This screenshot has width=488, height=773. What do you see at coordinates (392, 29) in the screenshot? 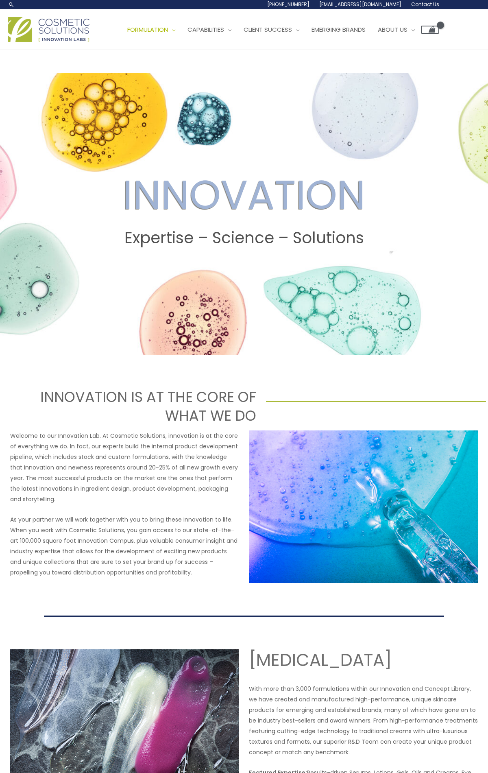
I see `span: About Us` at bounding box center [392, 29].